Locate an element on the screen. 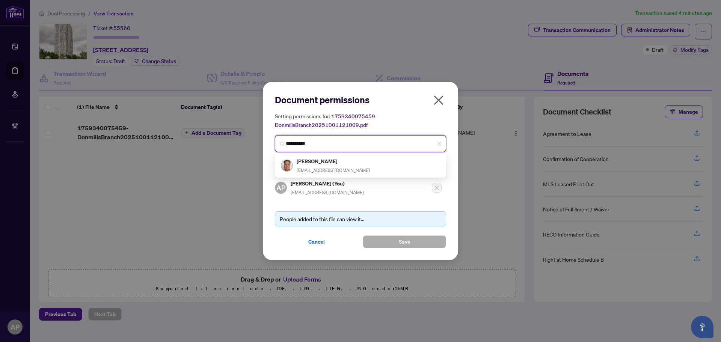 The width and height of the screenshot is (721, 342). button: Cancel is located at coordinates (316, 242).